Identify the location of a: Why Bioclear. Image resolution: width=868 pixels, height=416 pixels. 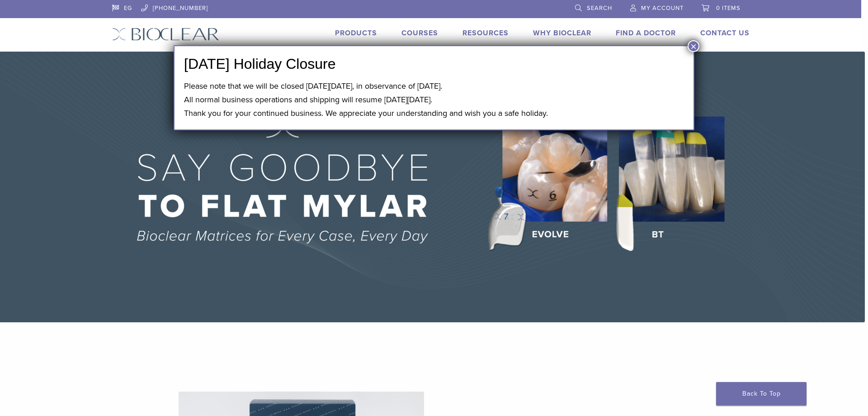
(562, 33).